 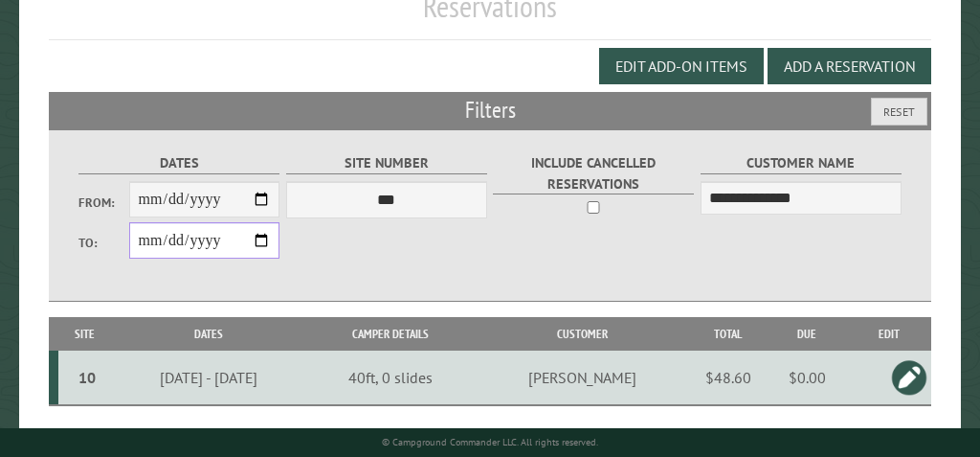 I want to click on label: Include Cancelled Reservations, so click(x=593, y=174).